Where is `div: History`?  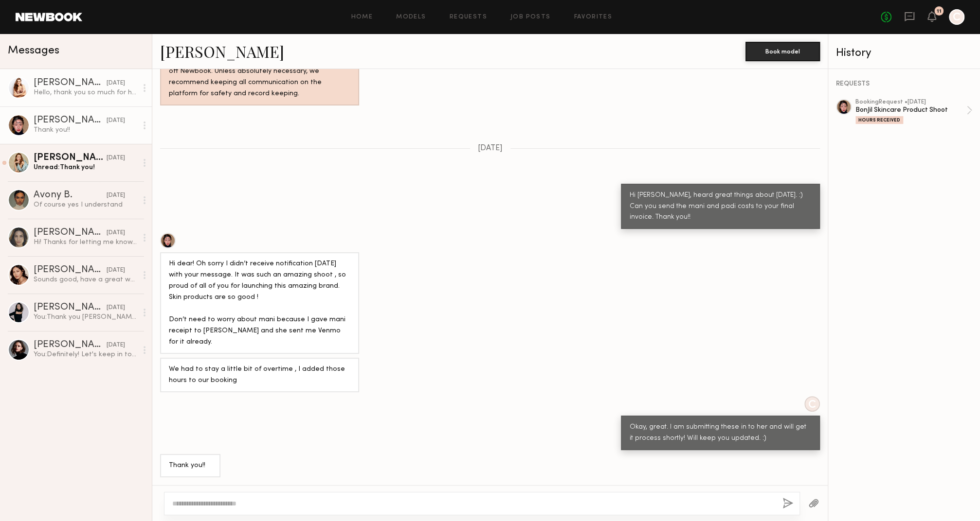 div: History is located at coordinates (904, 53).